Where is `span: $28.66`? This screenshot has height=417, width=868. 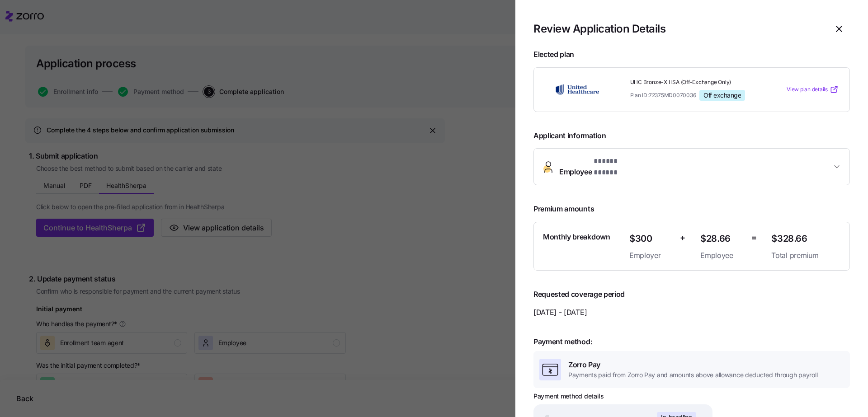
span: $28.66 is located at coordinates (722, 238).